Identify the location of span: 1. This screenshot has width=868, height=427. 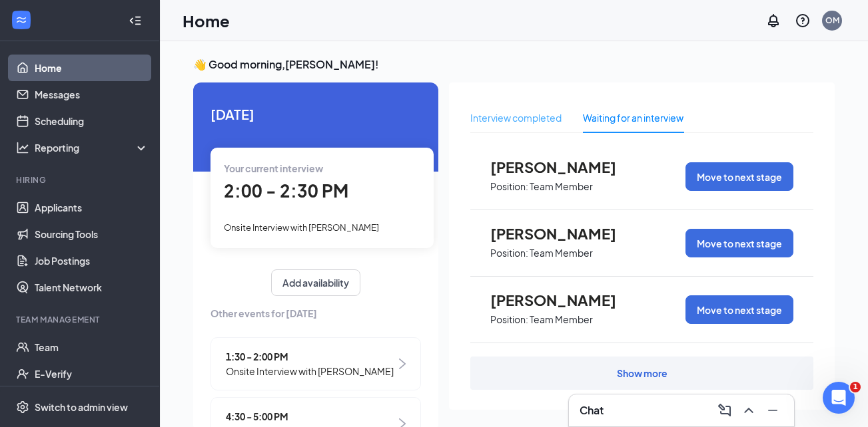
(856, 387).